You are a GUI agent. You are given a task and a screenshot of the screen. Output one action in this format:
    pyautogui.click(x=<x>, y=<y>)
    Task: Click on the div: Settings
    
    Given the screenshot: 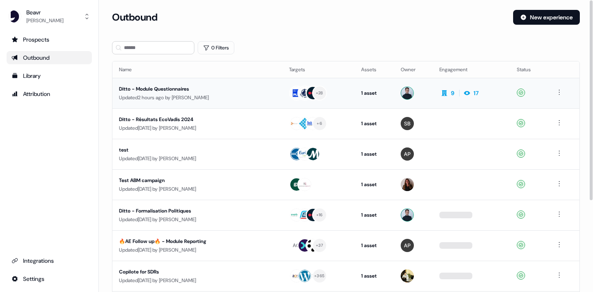 What is the action you would take?
    pyautogui.click(x=49, y=279)
    